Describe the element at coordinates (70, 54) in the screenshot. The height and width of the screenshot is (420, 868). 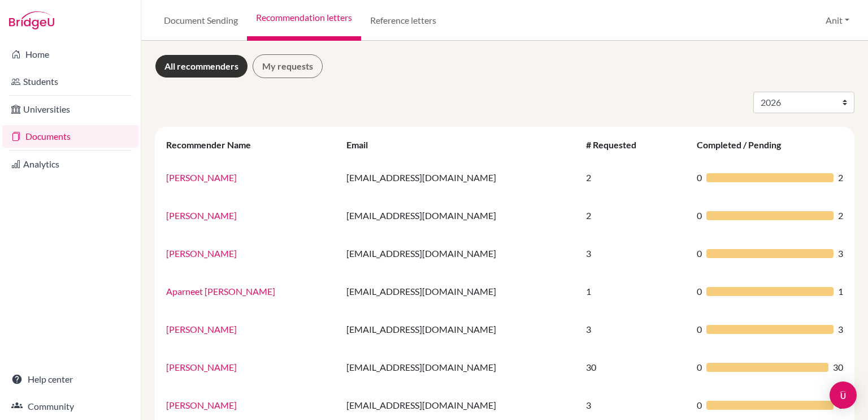
I see `a: Home` at that location.